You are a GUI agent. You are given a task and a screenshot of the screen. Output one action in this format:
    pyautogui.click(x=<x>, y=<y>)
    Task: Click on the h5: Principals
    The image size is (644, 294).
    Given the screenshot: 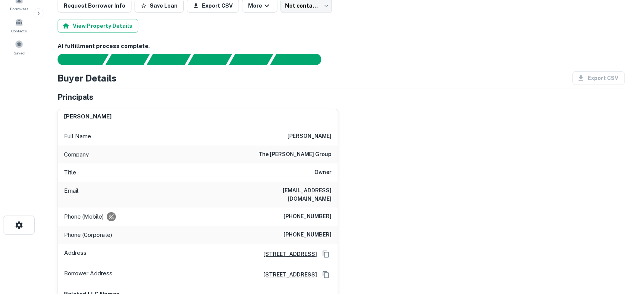 What is the action you would take?
    pyautogui.click(x=76, y=97)
    